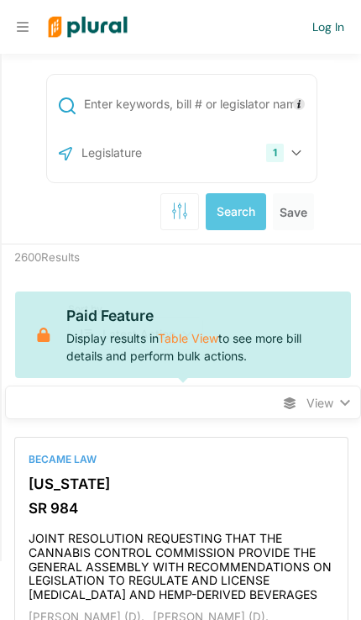 This screenshot has width=361, height=620. What do you see at coordinates (182, 563) in the screenshot?
I see `h4: JOINT RESOLUTION REQUESTING THAT THE CANNABIS CONTROL COMMISSION PROVIDE THE GENERAL ASSEMBLY WIT...` at bounding box center [182, 563].